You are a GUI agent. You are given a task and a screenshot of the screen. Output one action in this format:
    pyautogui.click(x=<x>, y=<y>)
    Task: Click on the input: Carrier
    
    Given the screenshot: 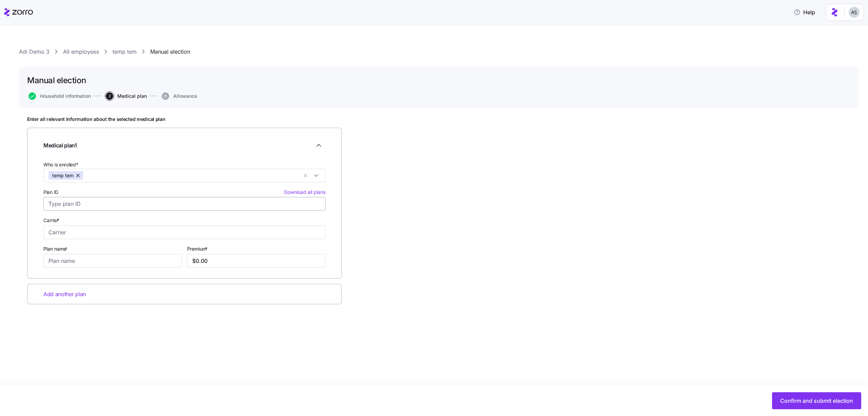 What is the action you would take?
    pyautogui.click(x=185, y=232)
    